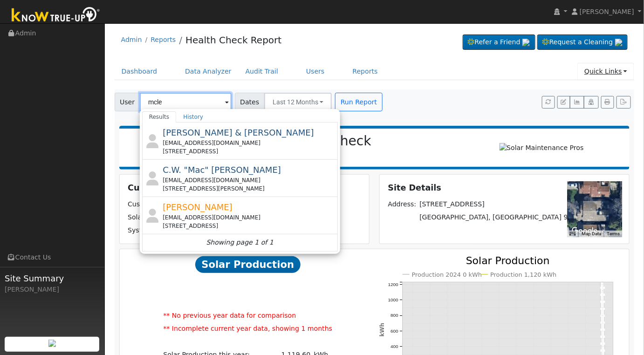  Describe the element at coordinates (358, 102) in the screenshot. I see `button: Run Report` at that location.